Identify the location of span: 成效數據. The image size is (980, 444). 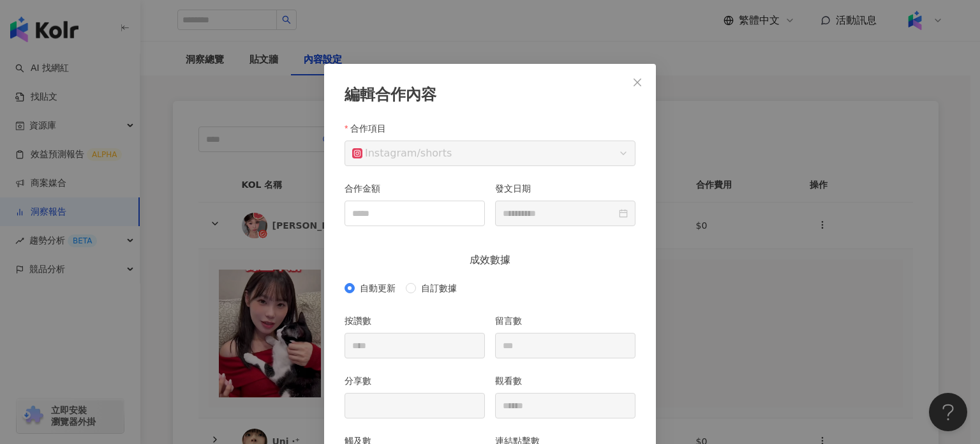
(490, 259).